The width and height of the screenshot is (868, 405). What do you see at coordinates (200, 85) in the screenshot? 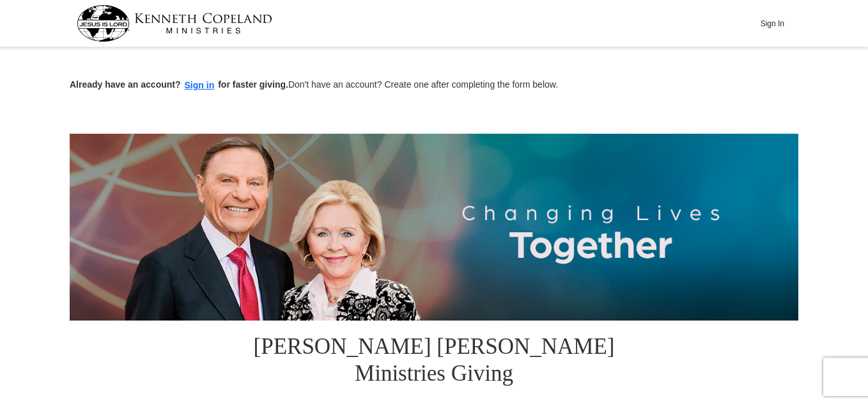
I see `button: Sign in` at bounding box center [200, 85].